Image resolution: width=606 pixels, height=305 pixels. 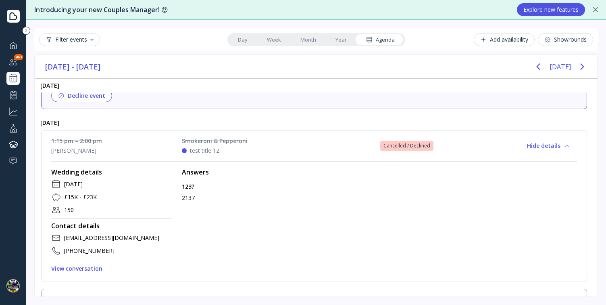 I want to click on a: Month, so click(x=308, y=40).